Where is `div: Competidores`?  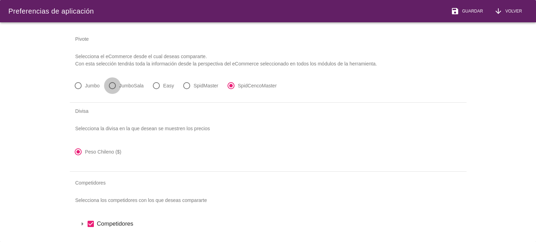
div: Competidores is located at coordinates (268, 183).